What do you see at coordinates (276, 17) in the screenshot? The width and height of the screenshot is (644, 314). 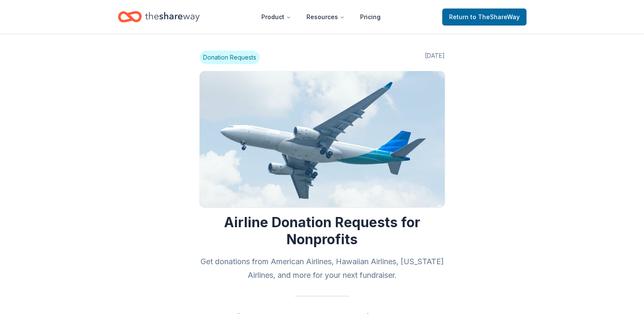 I see `button: Product` at bounding box center [276, 17].